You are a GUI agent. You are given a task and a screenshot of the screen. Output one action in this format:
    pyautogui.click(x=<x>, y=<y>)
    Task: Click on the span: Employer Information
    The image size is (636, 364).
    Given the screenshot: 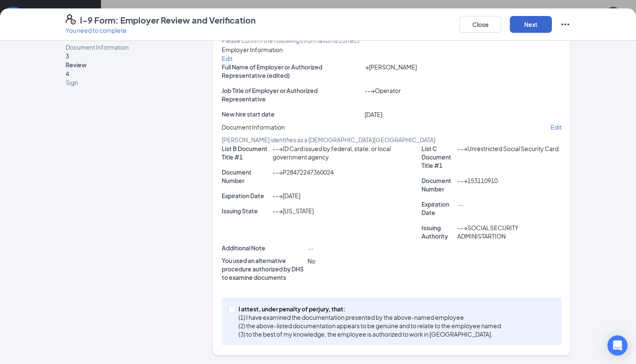 What is the action you would take?
    pyautogui.click(x=252, y=50)
    